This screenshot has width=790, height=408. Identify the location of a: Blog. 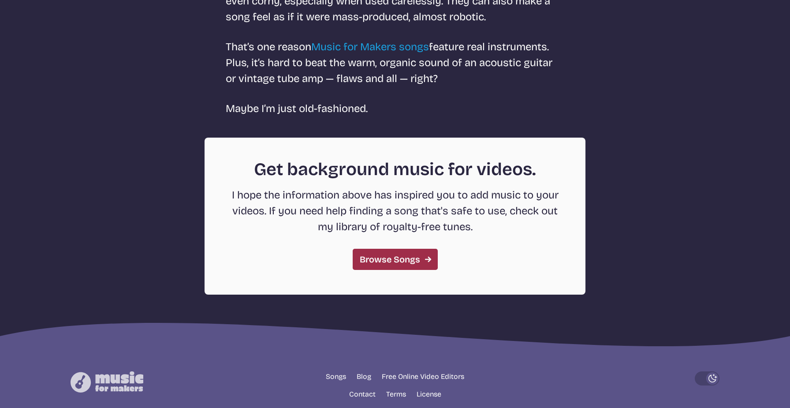
(364, 377).